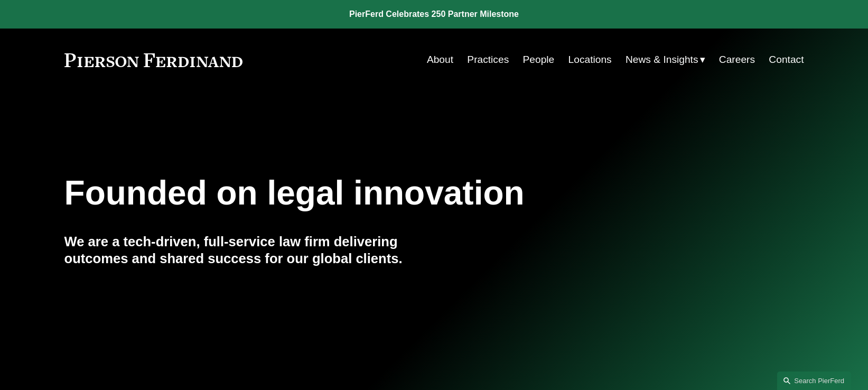 Image resolution: width=868 pixels, height=390 pixels. Describe the element at coordinates (487, 60) in the screenshot. I see `a: Practices` at that location.